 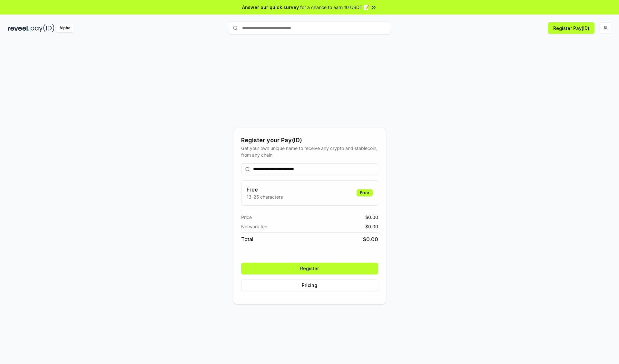 What do you see at coordinates (247, 239) in the screenshot?
I see `span: Total` at bounding box center [247, 239].